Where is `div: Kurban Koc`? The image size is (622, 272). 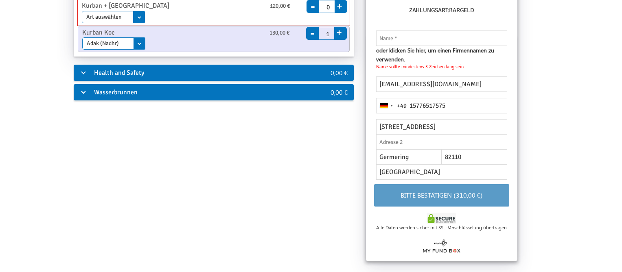 div: Kurban Koc is located at coordinates (150, 33).